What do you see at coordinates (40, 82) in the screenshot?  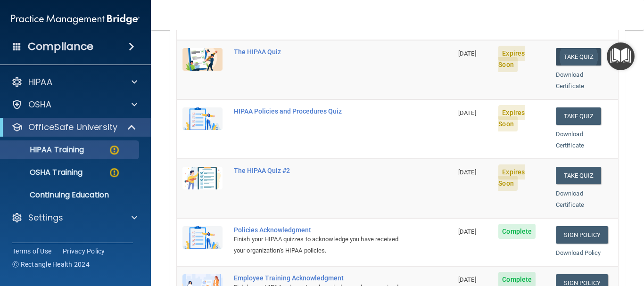 I see `p: HIPAA` at bounding box center [40, 82].